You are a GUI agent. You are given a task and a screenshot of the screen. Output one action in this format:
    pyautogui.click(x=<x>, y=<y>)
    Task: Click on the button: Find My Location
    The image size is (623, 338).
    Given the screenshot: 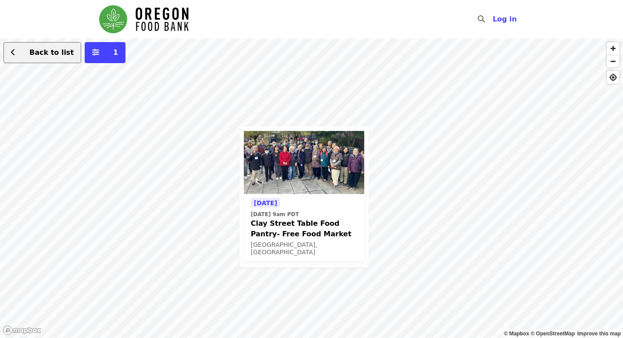 What is the action you would take?
    pyautogui.click(x=612, y=77)
    